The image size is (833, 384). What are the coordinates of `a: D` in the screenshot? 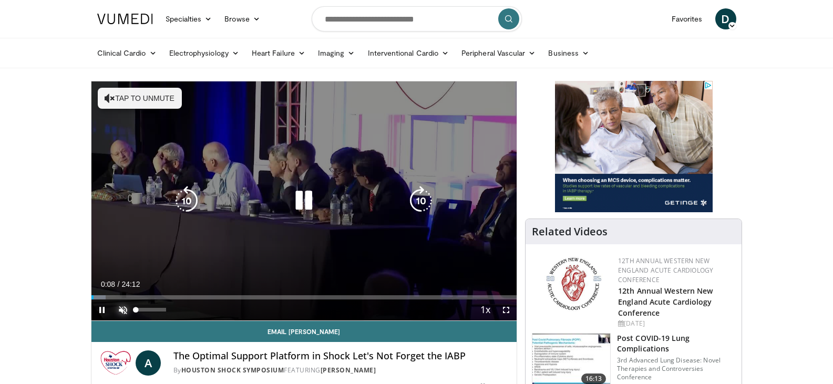 It's located at (725, 19).